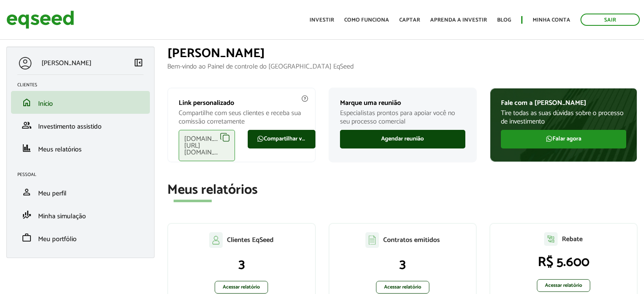 The width and height of the screenshot is (644, 294). What do you see at coordinates (551, 20) in the screenshot?
I see `a: Minha conta` at bounding box center [551, 20].